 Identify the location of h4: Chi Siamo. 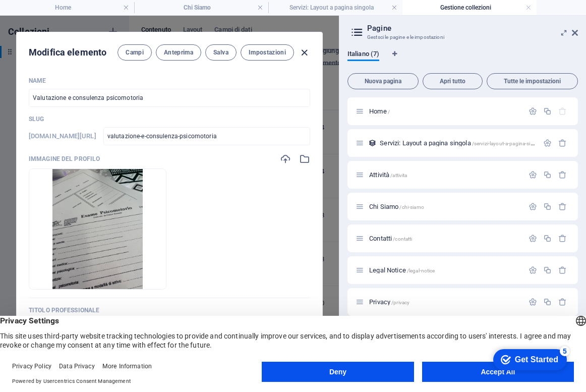
(201, 8).